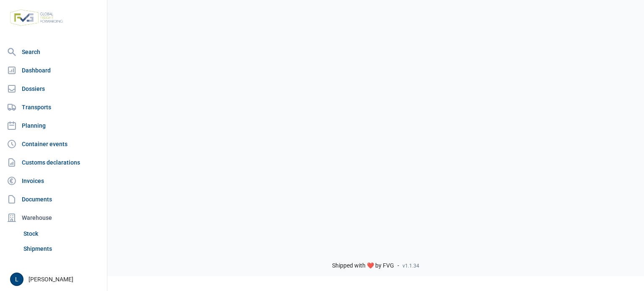  I want to click on a: Dossiers, so click(53, 89).